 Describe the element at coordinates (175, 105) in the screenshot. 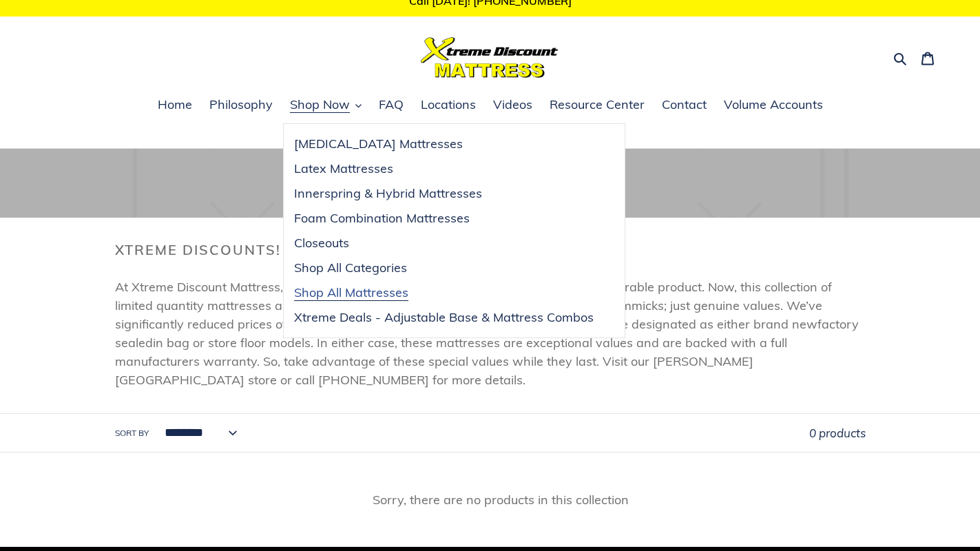

I see `a: Home` at that location.